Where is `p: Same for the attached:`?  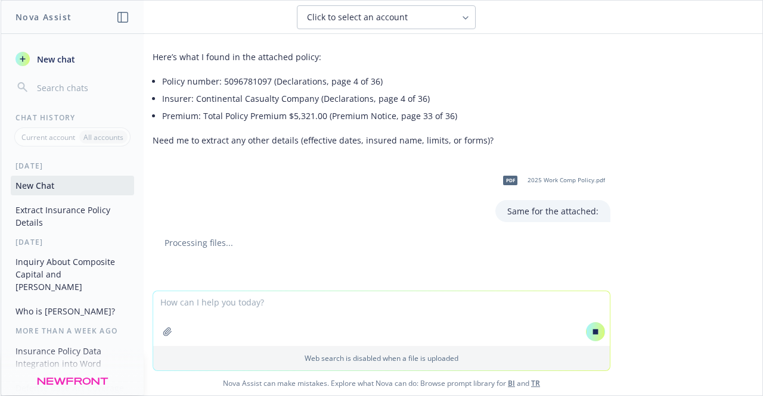 p: Same for the attached: is located at coordinates (552, 211).